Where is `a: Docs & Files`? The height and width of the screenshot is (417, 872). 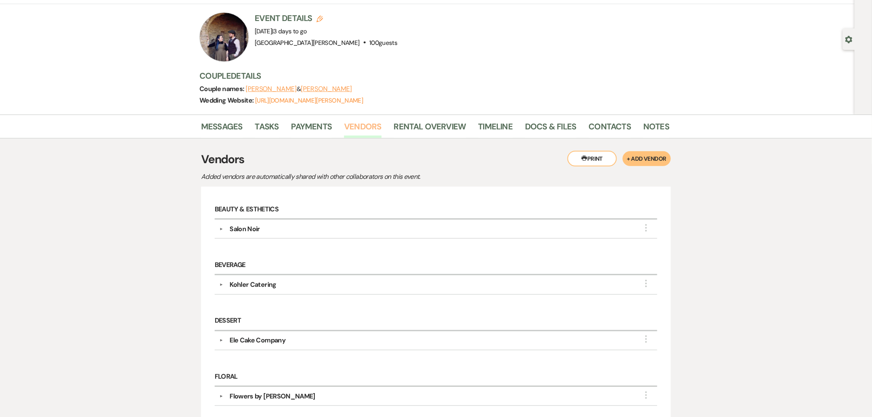 a: Docs & Files is located at coordinates (550, 129).